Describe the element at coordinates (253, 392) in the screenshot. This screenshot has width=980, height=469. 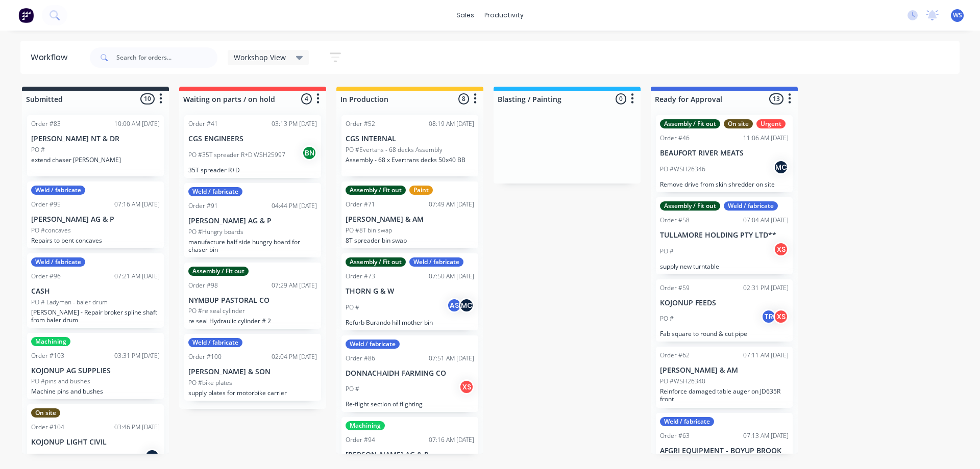
I see `p: supply plates for motorbike carrier` at that location.